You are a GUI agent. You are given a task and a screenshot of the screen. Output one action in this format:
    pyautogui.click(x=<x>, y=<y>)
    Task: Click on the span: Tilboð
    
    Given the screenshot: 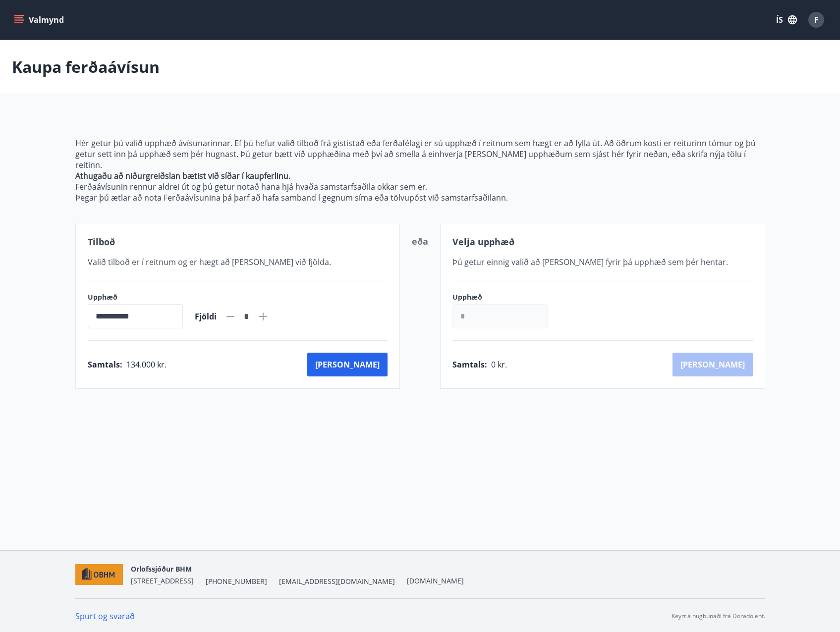 What is the action you would take?
    pyautogui.click(x=101, y=242)
    